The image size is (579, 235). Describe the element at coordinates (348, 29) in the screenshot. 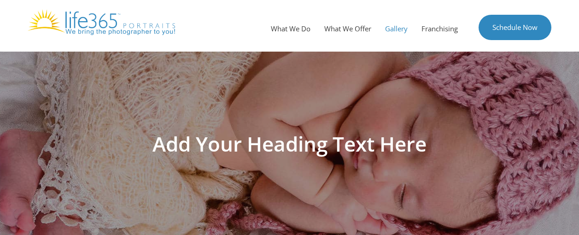

I see `a: What We Offer` at that location.